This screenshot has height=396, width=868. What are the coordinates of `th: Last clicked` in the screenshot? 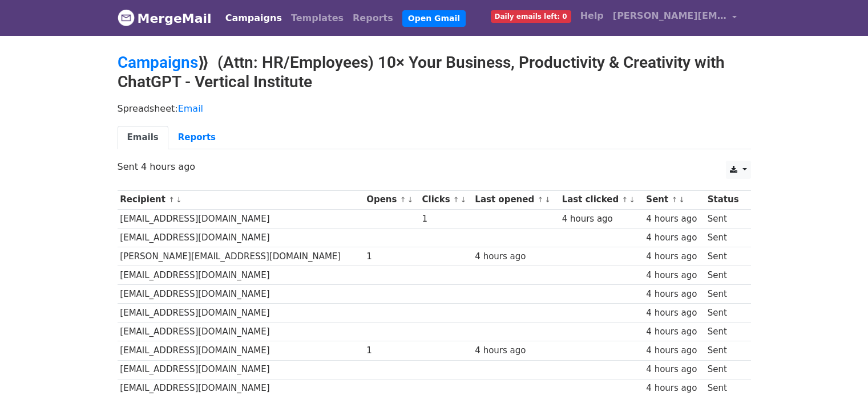 It's located at (601, 199).